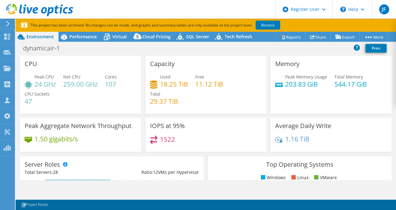  Describe the element at coordinates (209, 84) in the screenshot. I see `h4: 11.12 TiB` at that location.